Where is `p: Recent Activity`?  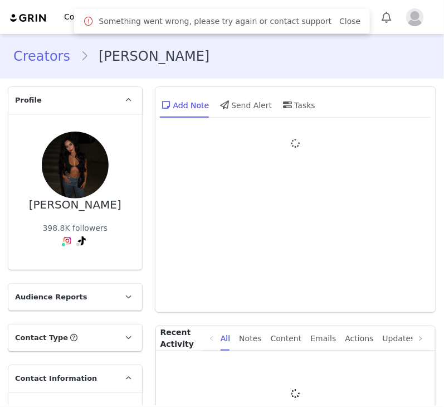
p: Recent Activity is located at coordinates (177, 338).